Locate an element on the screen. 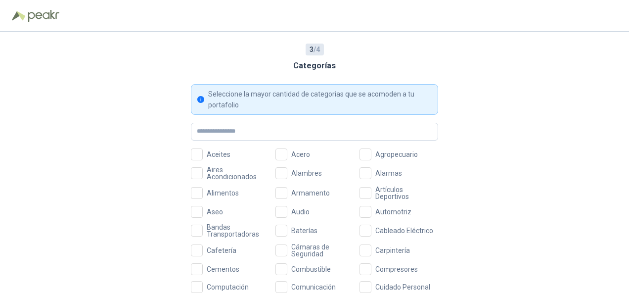  span: Cementos is located at coordinates (223, 269).